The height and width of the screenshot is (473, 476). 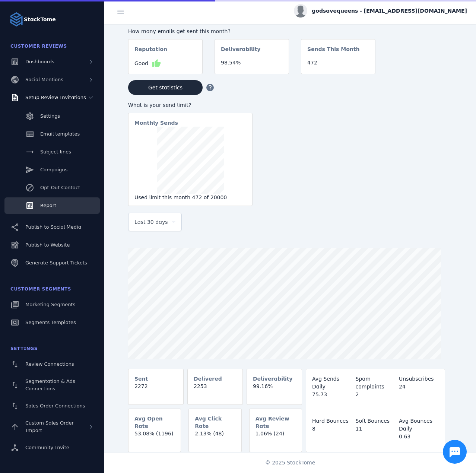 I want to click on span: © 2025 StackTome, so click(x=290, y=462).